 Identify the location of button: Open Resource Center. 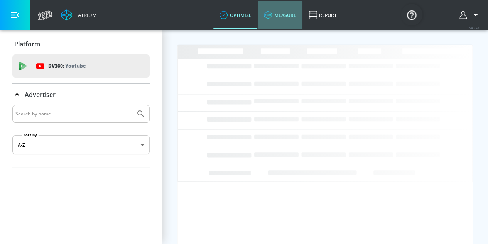
(412, 15).